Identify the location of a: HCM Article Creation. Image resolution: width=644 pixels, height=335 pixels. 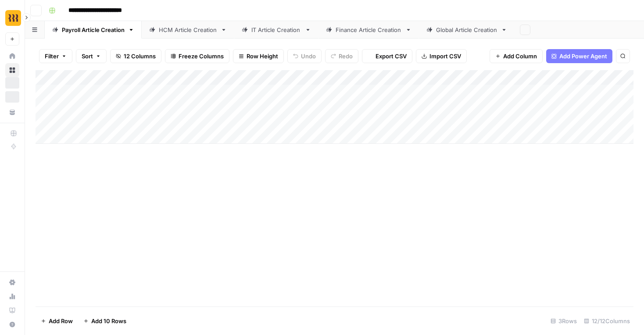
(188, 30).